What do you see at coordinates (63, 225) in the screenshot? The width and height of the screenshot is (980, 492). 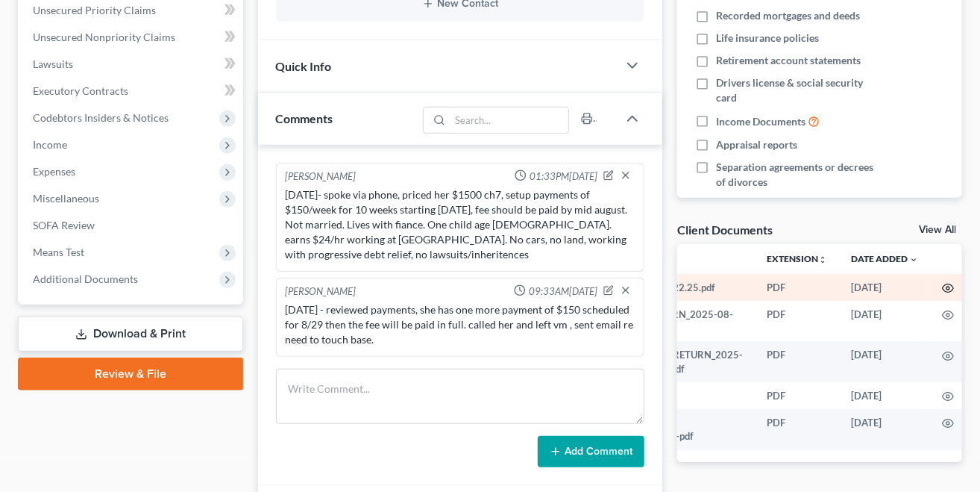 I see `span: SOFA Review` at bounding box center [63, 225].